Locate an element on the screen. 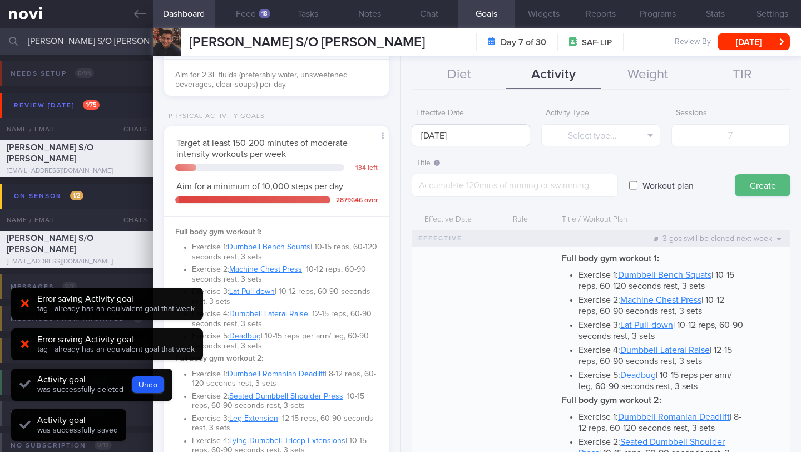 Image resolution: width=801 pixels, height=452 pixels. div: On sensor is located at coordinates (48, 196).